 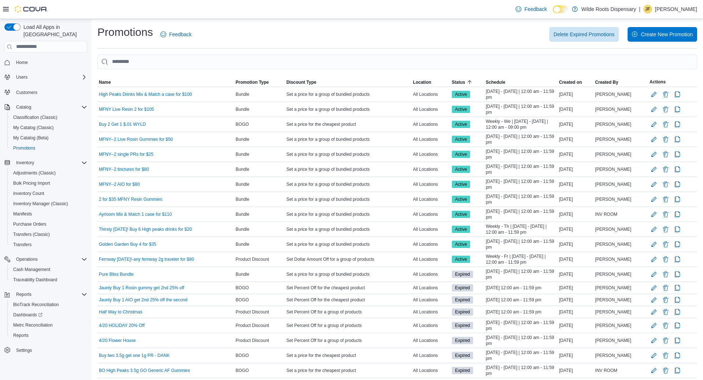 What do you see at coordinates (31, 9) in the screenshot?
I see `img: Cova` at bounding box center [31, 9].